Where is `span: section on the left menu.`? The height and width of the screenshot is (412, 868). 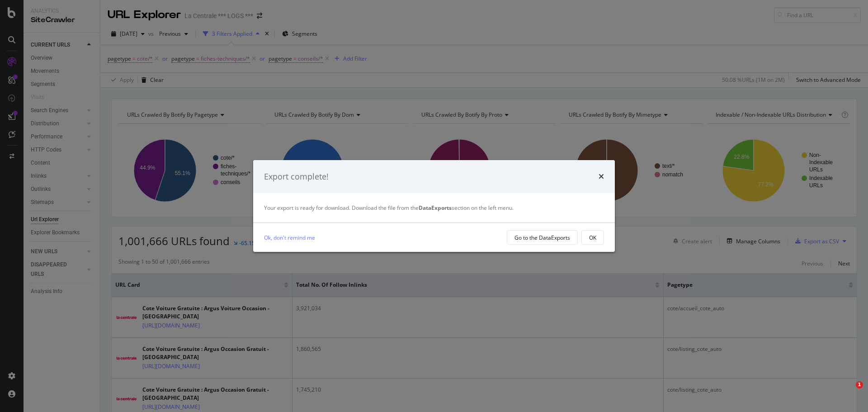
span: section on the left menu. is located at coordinates (466, 207).